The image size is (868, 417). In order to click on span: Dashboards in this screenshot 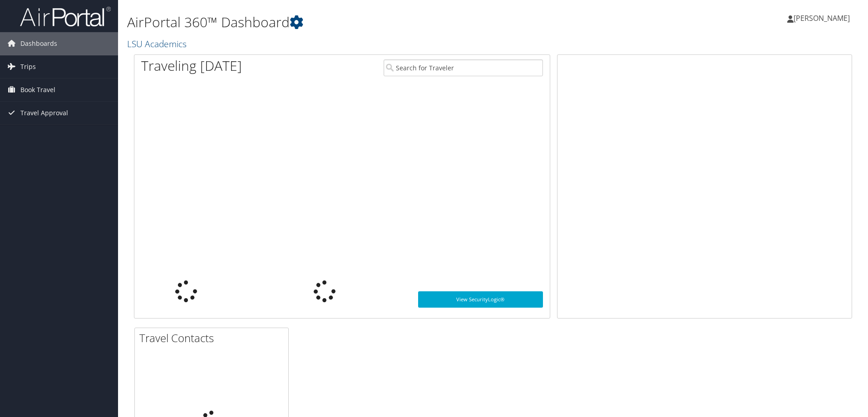, I will do `click(38, 43)`.